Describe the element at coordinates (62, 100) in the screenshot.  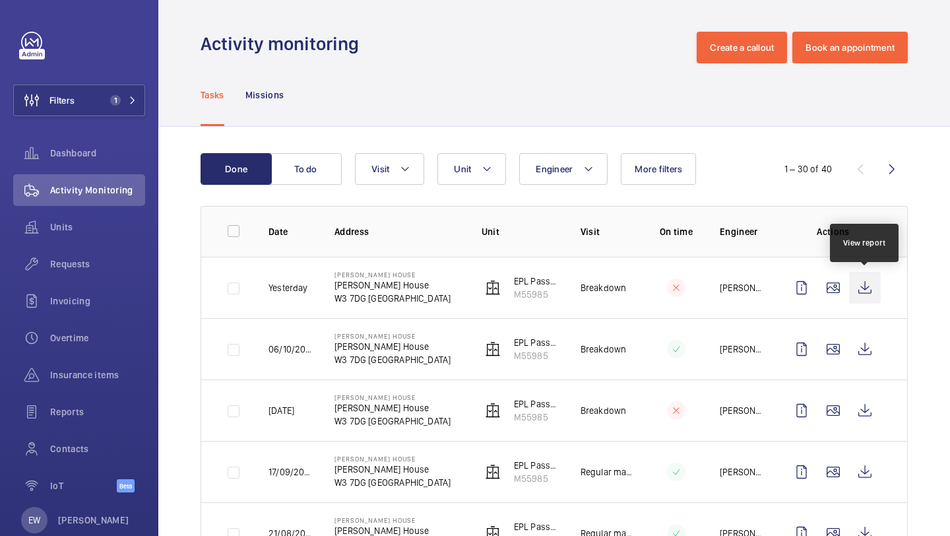
I see `span: Filters` at that location.